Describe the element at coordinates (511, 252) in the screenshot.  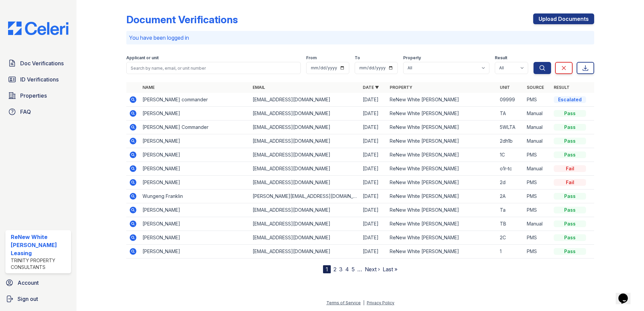
I see `td: 1` at that location.